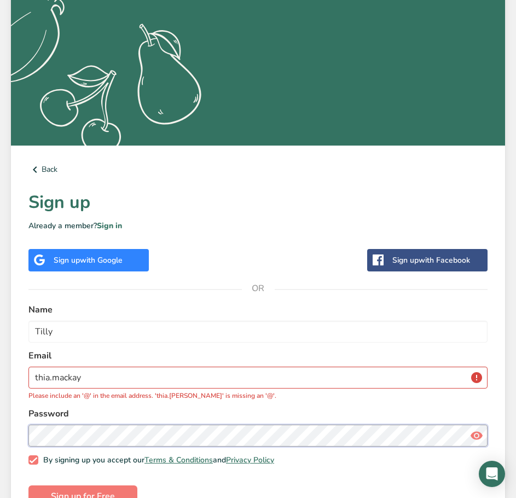 This screenshot has height=498, width=516. I want to click on span: OR, so click(258, 288).